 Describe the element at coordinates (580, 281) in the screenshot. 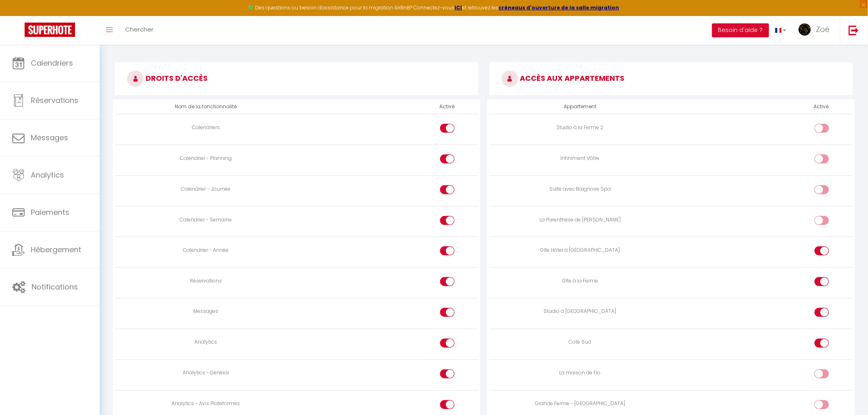

I see `div: Gîte à la Ferme` at that location.